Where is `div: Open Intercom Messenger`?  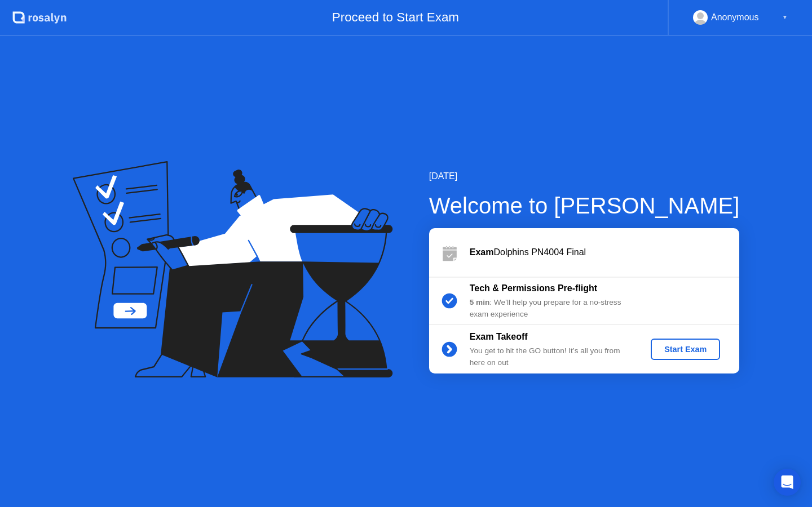 div: Open Intercom Messenger is located at coordinates (787, 483).